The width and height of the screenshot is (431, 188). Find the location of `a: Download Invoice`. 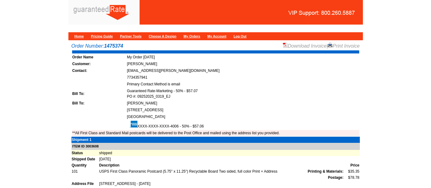

a: Download Invoice is located at coordinates (304, 46).